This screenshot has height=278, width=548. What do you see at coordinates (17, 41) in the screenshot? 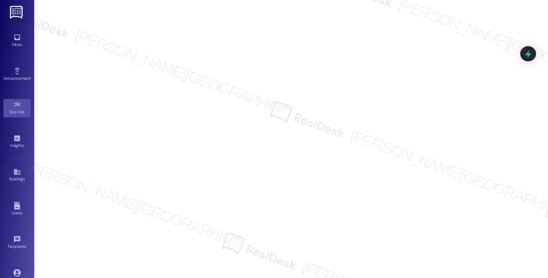
I see `a: Inbox` at bounding box center [17, 41].